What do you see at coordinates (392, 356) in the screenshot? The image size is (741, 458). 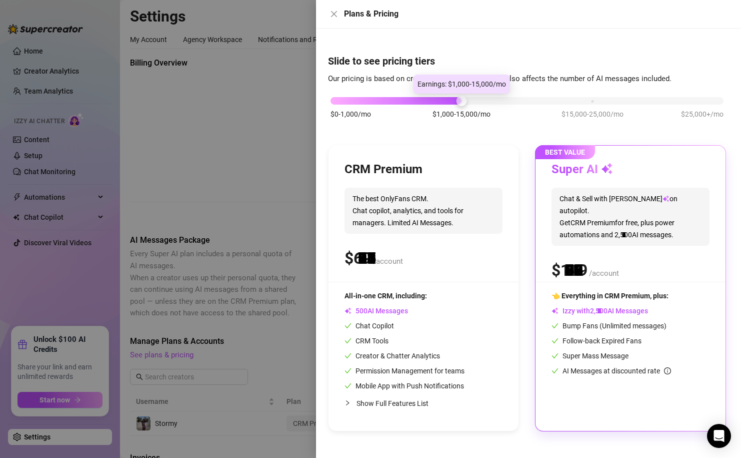 I see `span: Creator & Chatter Analytics` at bounding box center [392, 356].